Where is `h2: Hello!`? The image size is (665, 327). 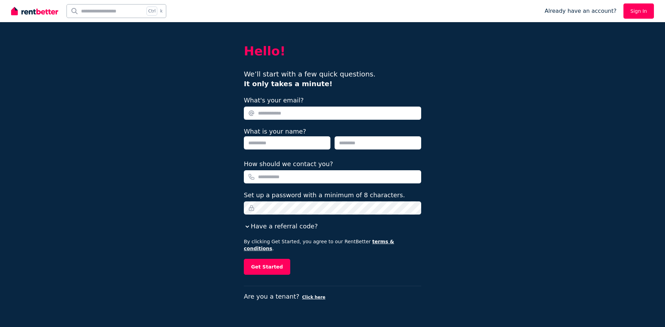 h2: Hello! is located at coordinates (333, 51).